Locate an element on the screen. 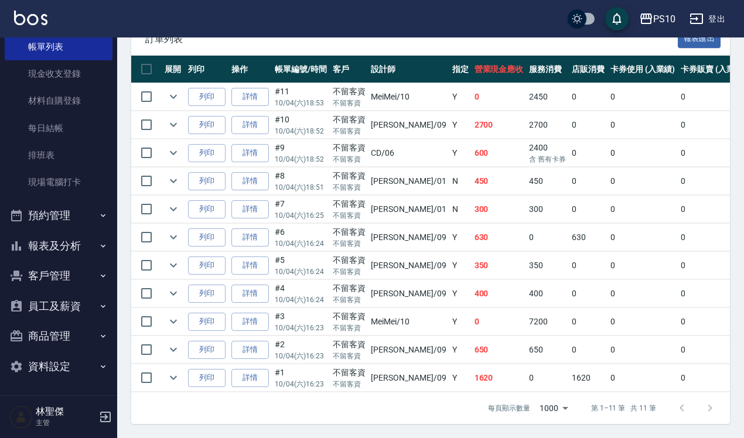  p: 第 1–11 筆 共 11 筆 is located at coordinates (623, 408).